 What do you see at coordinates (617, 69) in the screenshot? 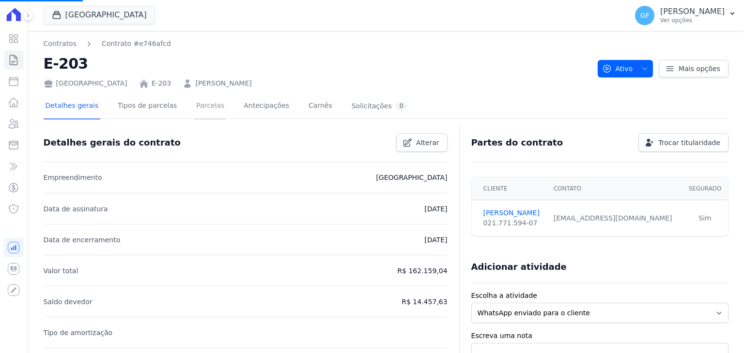
I see `span: Ativo` at bounding box center [617, 69].